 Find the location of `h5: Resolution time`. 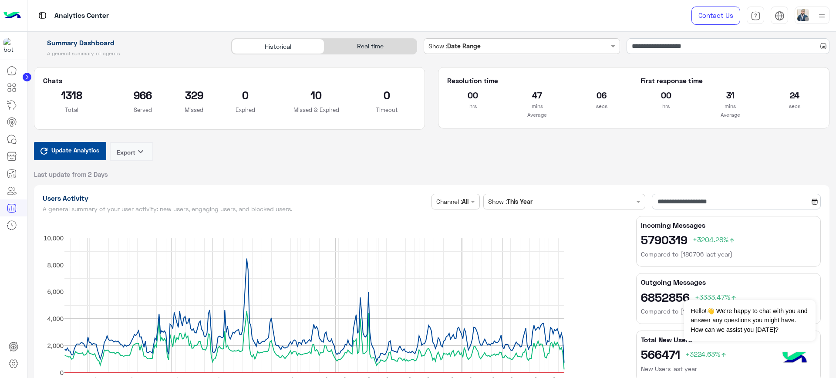

h5: Resolution time is located at coordinates (537, 81).